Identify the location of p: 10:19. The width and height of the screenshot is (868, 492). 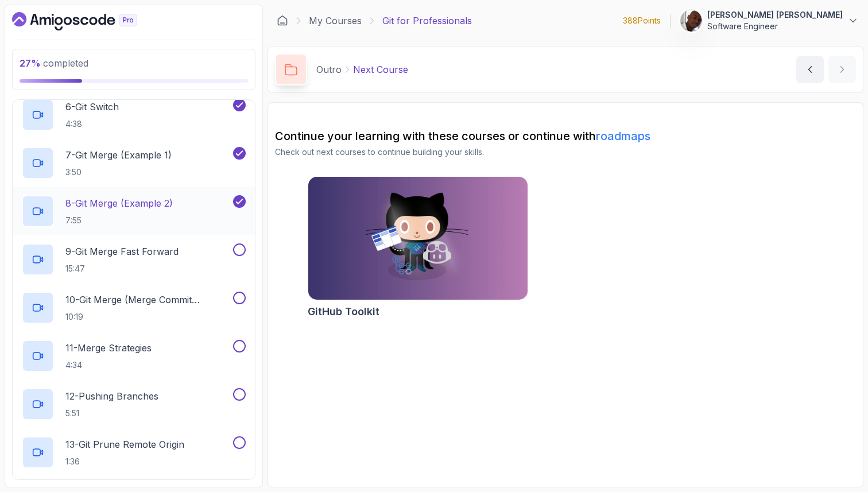
(148, 317).